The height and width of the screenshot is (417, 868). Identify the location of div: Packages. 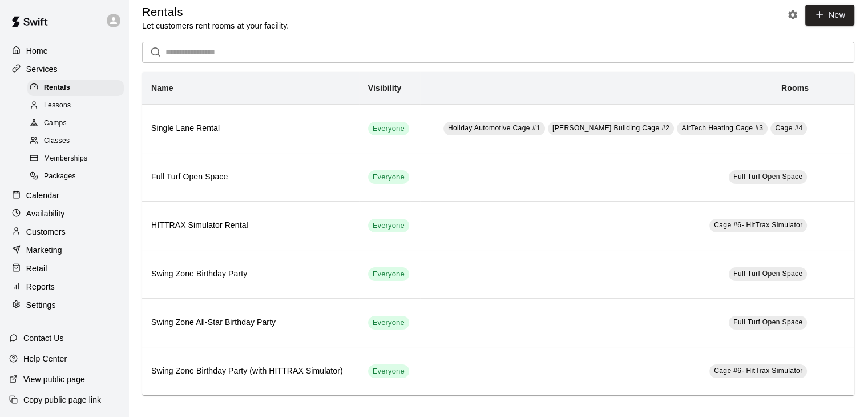
(76, 176).